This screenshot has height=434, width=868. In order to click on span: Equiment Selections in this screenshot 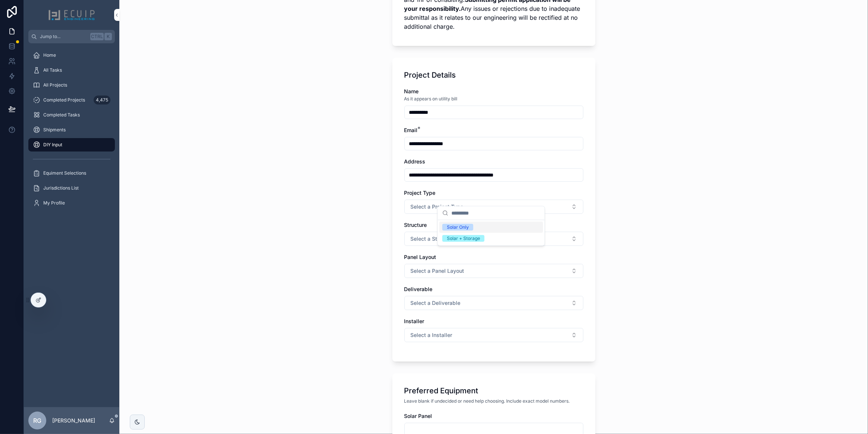, I will do `click(65, 173)`.